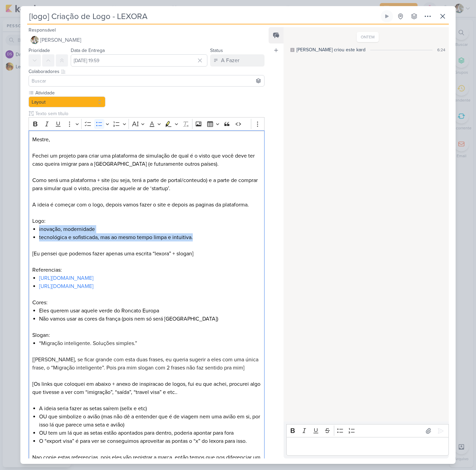 The width and height of the screenshot is (476, 470). What do you see at coordinates (35, 40) in the screenshot?
I see `img: Raphael Simas` at bounding box center [35, 40].